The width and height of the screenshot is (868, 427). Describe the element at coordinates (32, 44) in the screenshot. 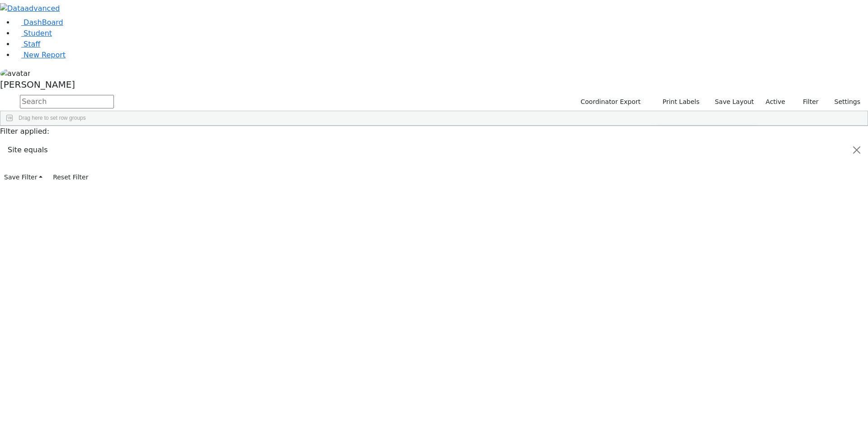

I see `span: Staff` at that location.